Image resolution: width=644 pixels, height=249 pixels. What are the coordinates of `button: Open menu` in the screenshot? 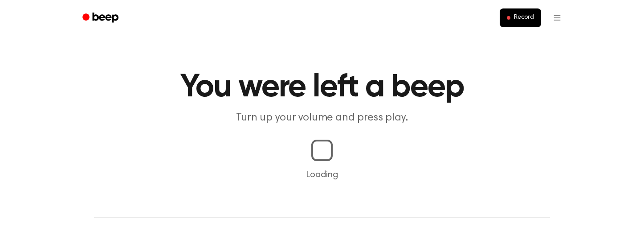 It's located at (557, 18).